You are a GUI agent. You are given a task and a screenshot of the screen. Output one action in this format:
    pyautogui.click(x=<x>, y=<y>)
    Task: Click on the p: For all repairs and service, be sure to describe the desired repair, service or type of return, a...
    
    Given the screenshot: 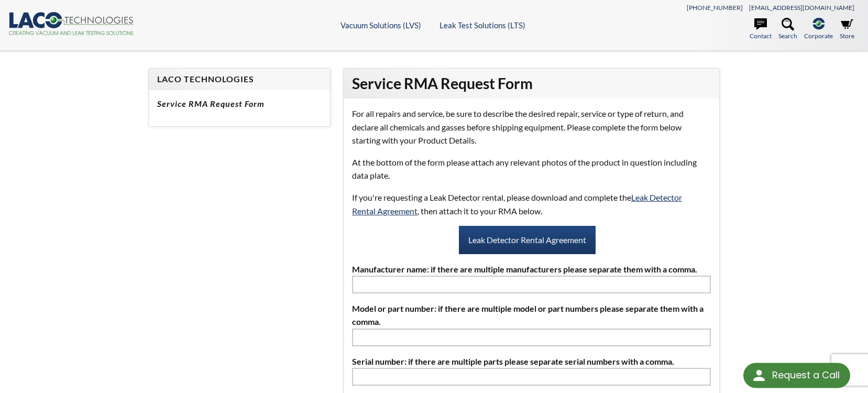 What is the action you would take?
    pyautogui.click(x=527, y=127)
    